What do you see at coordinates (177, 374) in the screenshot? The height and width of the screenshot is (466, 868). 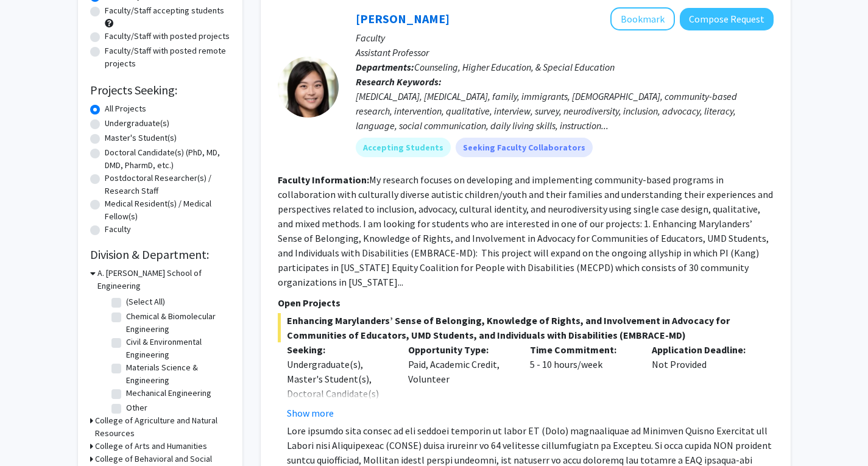 I see `label: Materials Science & Engineering` at bounding box center [177, 374].